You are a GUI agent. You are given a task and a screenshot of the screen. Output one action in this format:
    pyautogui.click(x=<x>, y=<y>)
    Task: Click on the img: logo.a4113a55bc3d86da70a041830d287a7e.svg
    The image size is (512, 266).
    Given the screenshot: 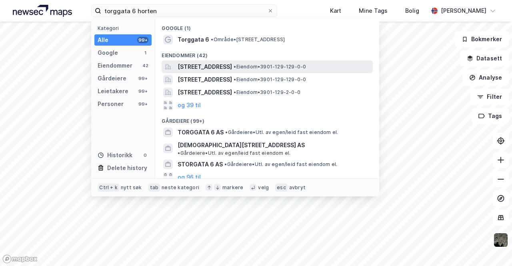 What is the action you would take?
    pyautogui.click(x=42, y=11)
    